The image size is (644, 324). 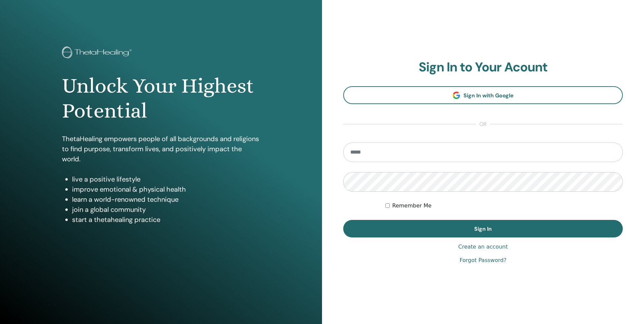 I want to click on li: improve emotional & physical health, so click(x=166, y=189).